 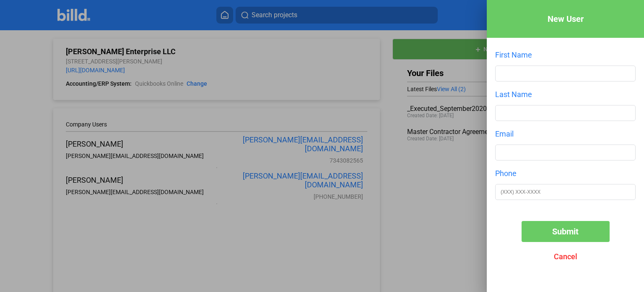 What do you see at coordinates (565, 94) in the screenshot?
I see `div: Last Name` at bounding box center [565, 94].